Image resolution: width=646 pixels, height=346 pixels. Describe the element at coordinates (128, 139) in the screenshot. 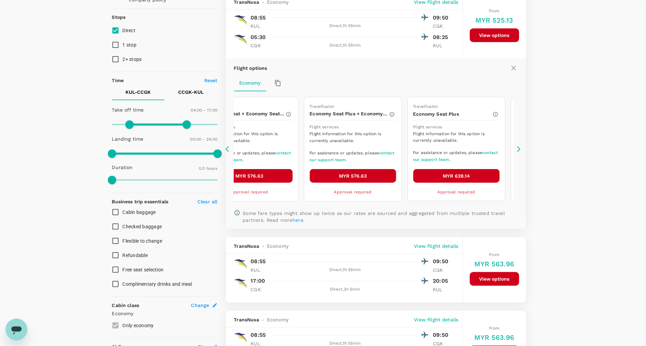

I see `p: Landing time` at that location.